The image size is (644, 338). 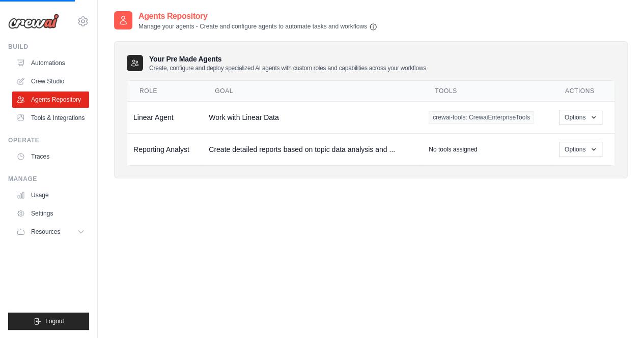 I want to click on div: Build, so click(x=48, y=47).